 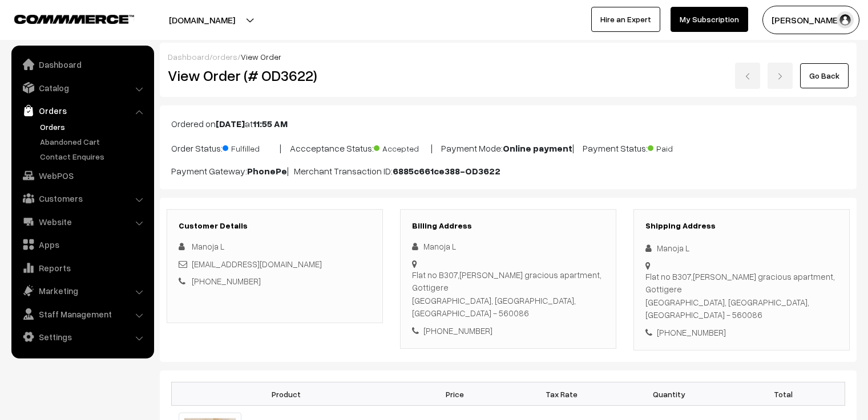 I want to click on a: orders, so click(x=225, y=56).